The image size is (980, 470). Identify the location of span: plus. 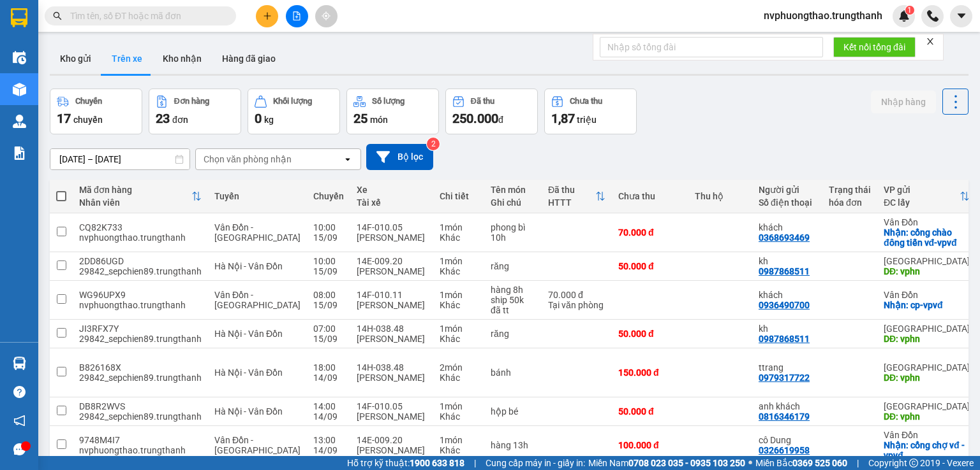
(267, 16).